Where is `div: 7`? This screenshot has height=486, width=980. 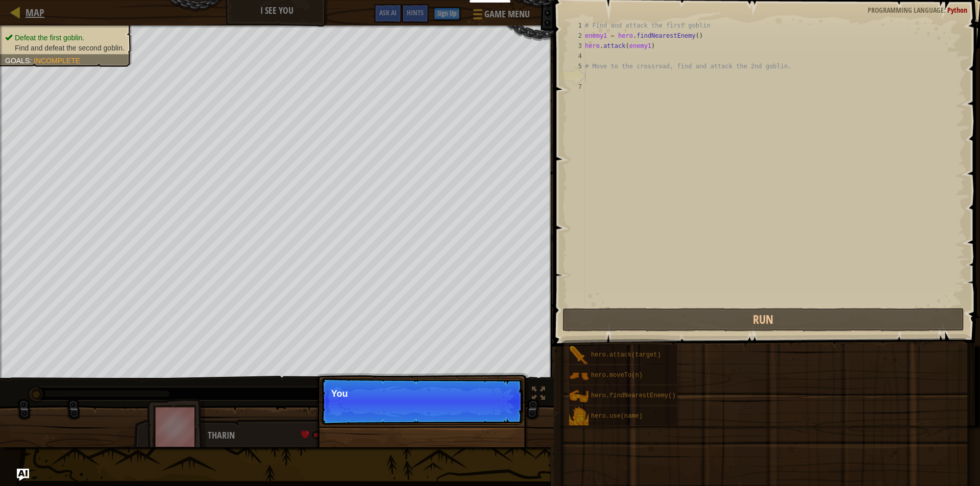 div: 7 is located at coordinates (576, 86).